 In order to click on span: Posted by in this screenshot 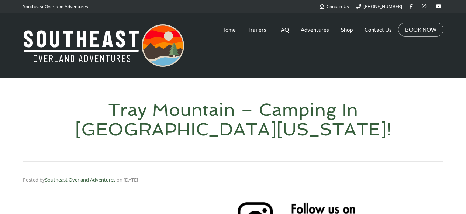, I will do `click(69, 180)`.